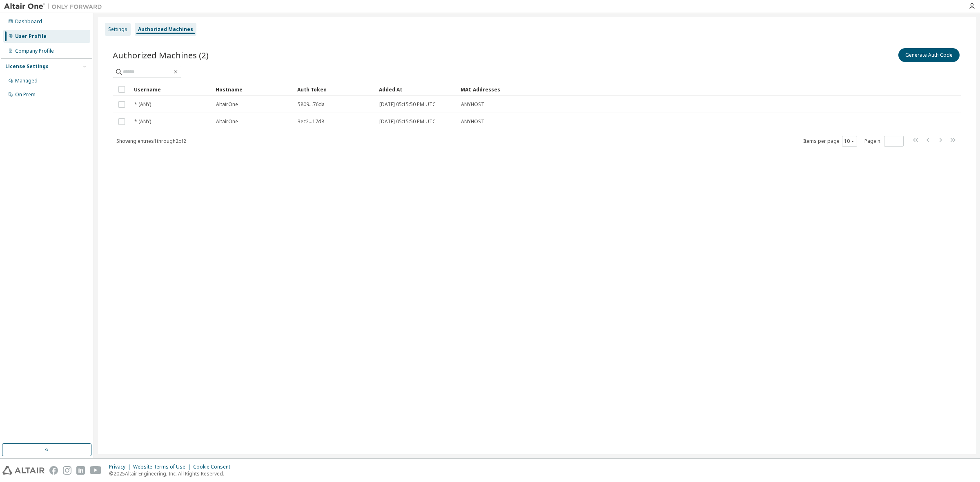  What do you see at coordinates (253, 89) in the screenshot?
I see `div: Hostname` at bounding box center [253, 89].